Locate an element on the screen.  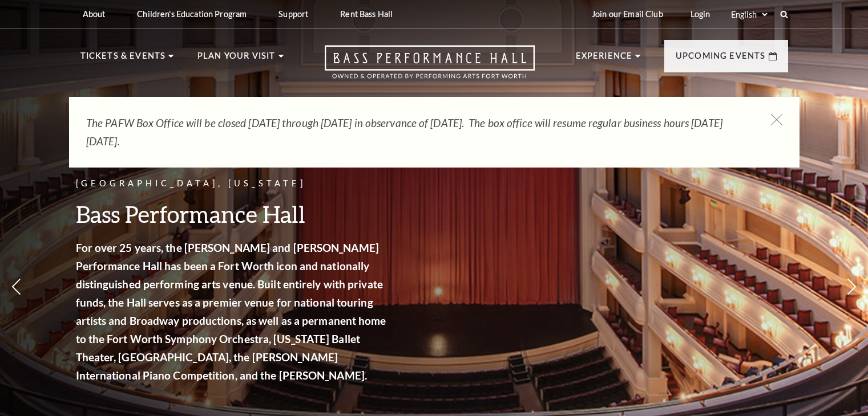
p: Plan Your Visit is located at coordinates (236, 60).